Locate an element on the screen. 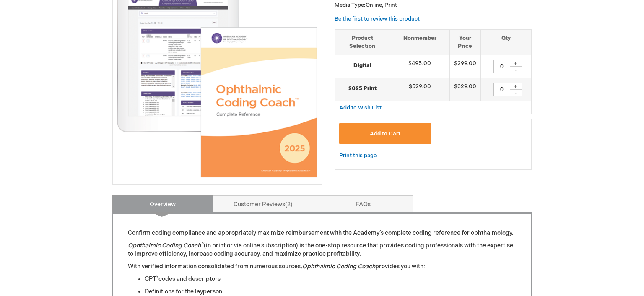 The height and width of the screenshot is (296, 644). strong: Digital is located at coordinates (363, 66).